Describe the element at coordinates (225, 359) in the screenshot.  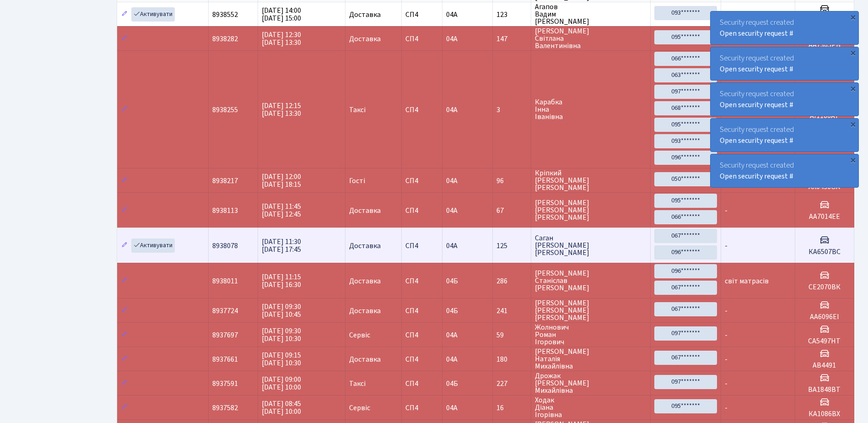
I see `span: 8937661` at that location.